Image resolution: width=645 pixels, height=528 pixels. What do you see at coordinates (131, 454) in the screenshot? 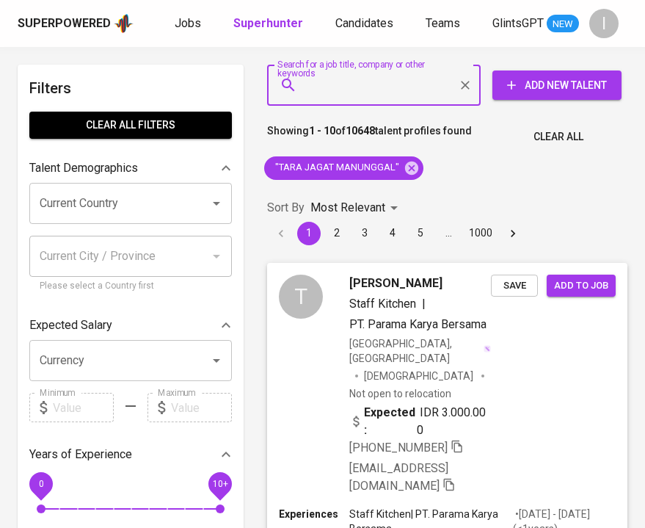
I see `div: Years of Experience` at bounding box center [131, 454].